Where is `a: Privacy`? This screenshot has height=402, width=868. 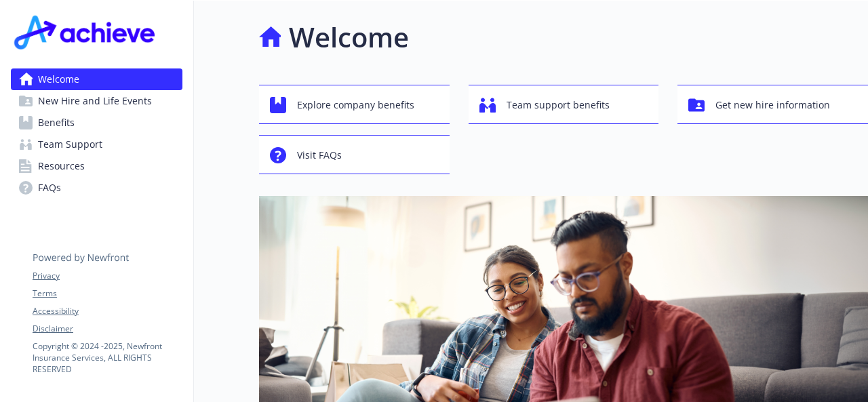
a: Privacy is located at coordinates (107, 276).